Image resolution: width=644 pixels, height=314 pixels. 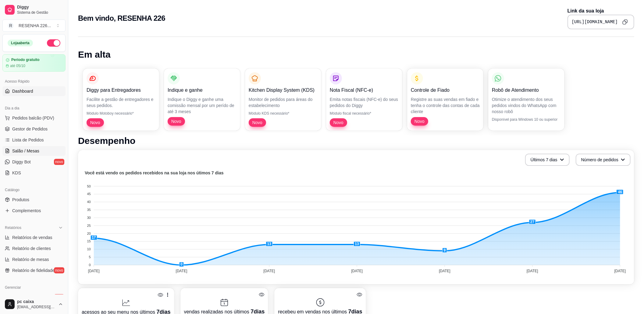 I want to click on button: Nota Fiscal (NFC-e)Emita notas fiscais (NFC-e) do seus pedidos do DiggyMódulo fiscal necessário*Novo, so click(x=364, y=99).